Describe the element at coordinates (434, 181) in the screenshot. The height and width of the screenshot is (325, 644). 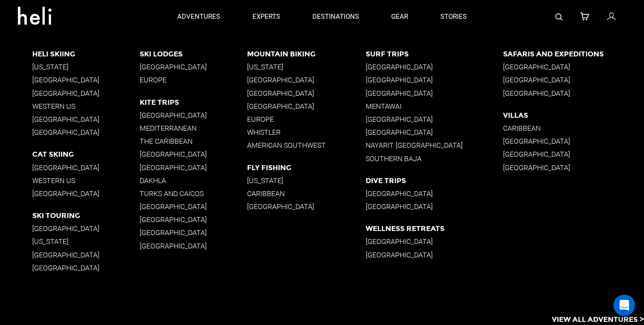
I see `p: Dive Trips` at that location.